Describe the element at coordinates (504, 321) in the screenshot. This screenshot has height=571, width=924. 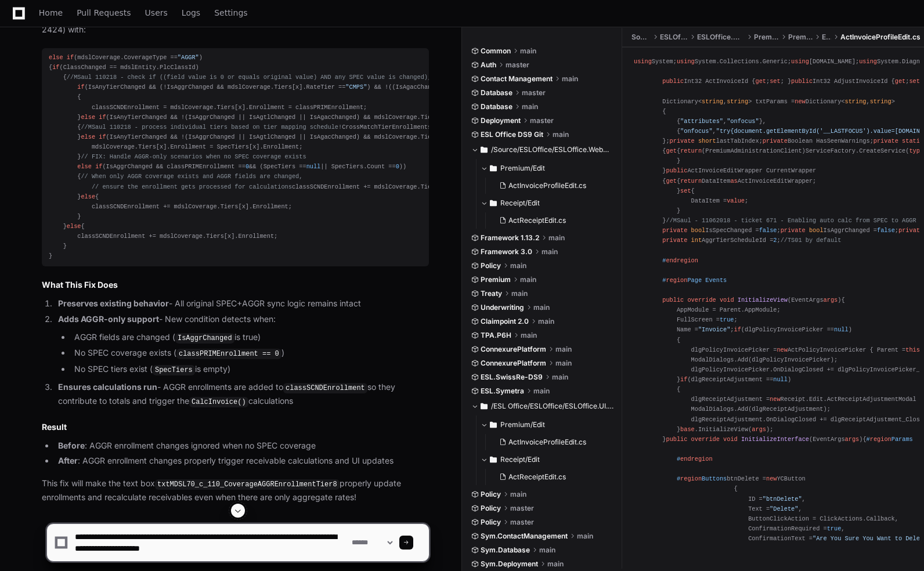
I see `span: Claimpoint 2.0` at that location.